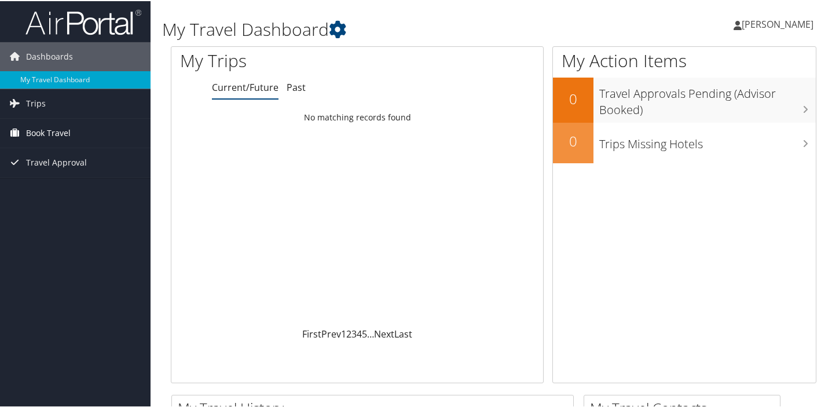 The width and height of the screenshot is (832, 407). What do you see at coordinates (403, 333) in the screenshot?
I see `a: Last` at bounding box center [403, 333].